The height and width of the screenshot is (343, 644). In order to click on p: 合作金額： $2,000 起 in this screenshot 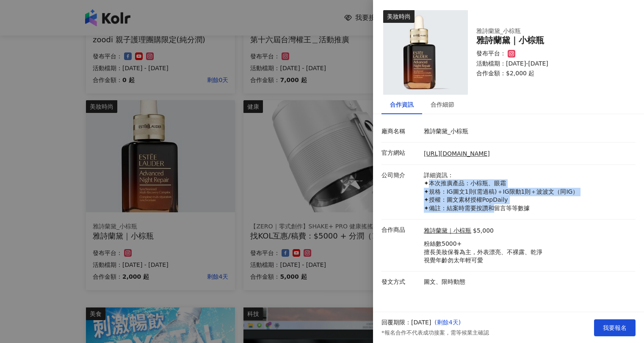, I will do `click(551, 74)`.